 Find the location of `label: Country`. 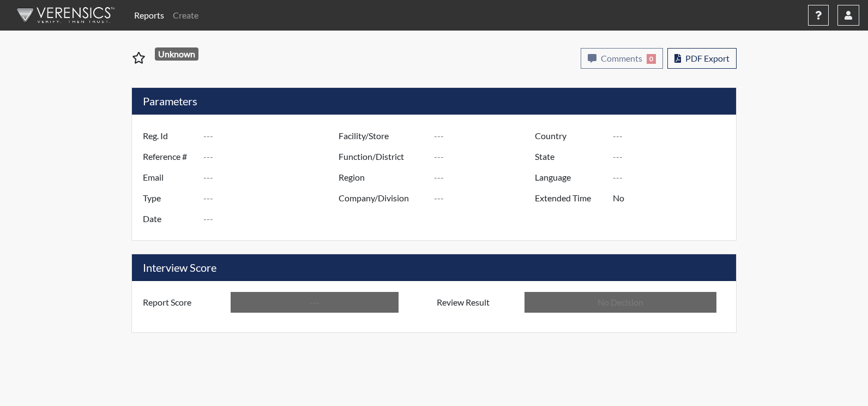

label: Country is located at coordinates (570, 136).